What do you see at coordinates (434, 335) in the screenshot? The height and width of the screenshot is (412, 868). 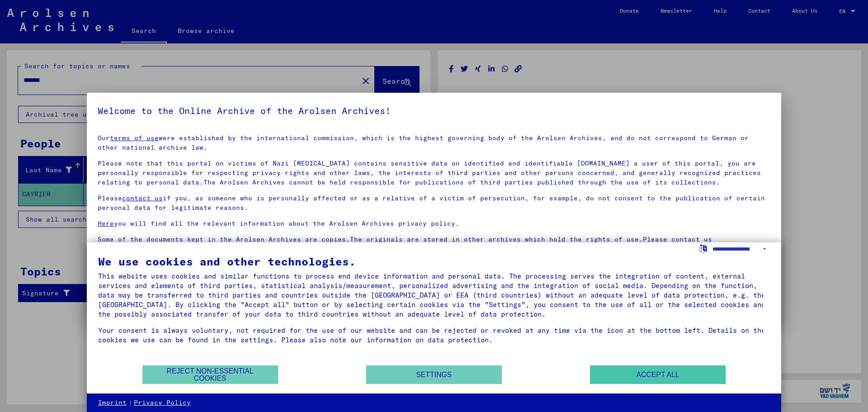 I see `div: Your consent is always voluntary, not required for the use of our website and can be rejected or ...` at bounding box center [434, 335].